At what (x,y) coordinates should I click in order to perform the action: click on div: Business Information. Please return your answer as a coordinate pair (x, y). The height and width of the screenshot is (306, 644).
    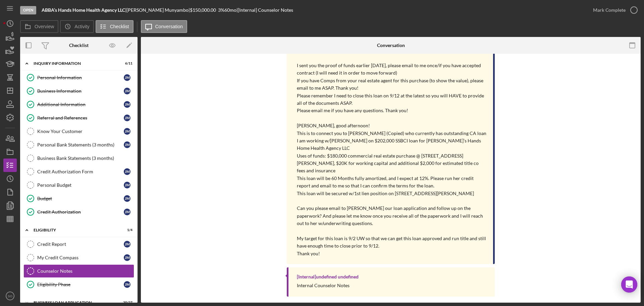
    Looking at the image, I should click on (81, 91).